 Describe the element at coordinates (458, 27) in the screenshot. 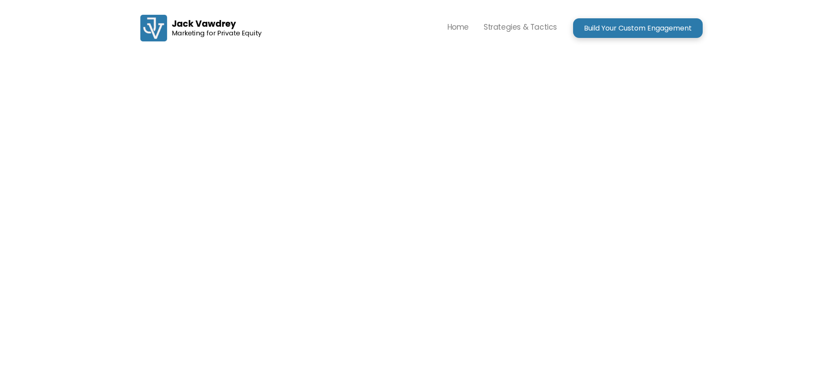

I see `p: Home` at that location.